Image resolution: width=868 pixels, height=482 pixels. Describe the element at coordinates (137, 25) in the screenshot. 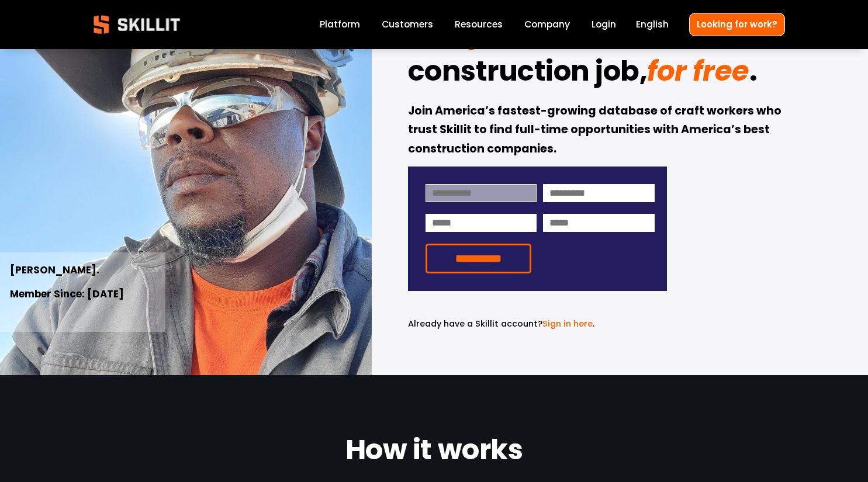

I see `img: Skillit` at that location.